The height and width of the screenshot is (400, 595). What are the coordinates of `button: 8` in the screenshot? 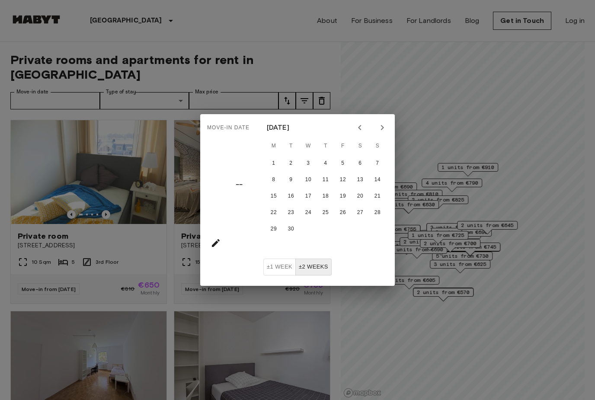 It's located at (274, 180).